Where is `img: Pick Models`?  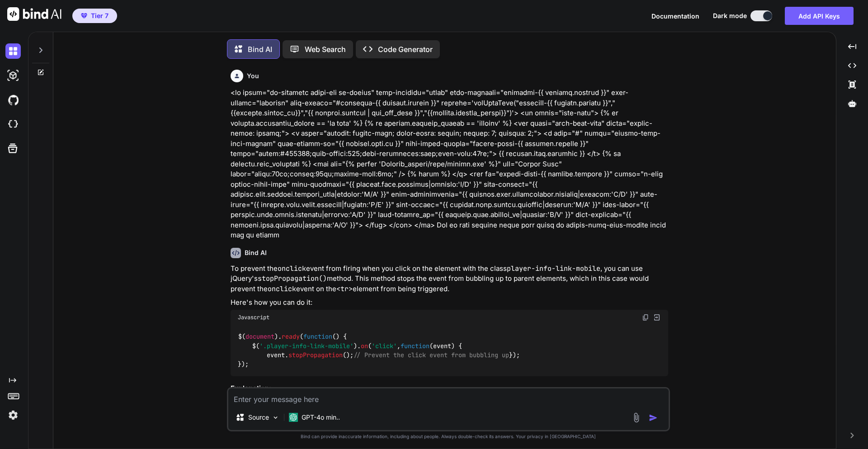 img: Pick Models is located at coordinates (275, 418).